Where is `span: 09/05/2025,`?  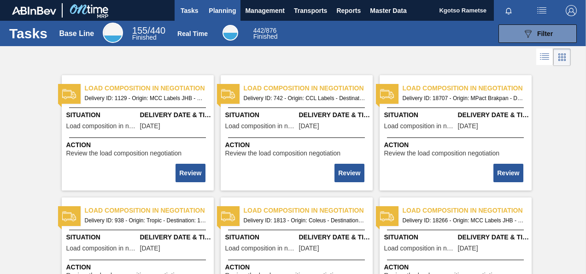
span: 09/05/2025, is located at coordinates (468, 126).